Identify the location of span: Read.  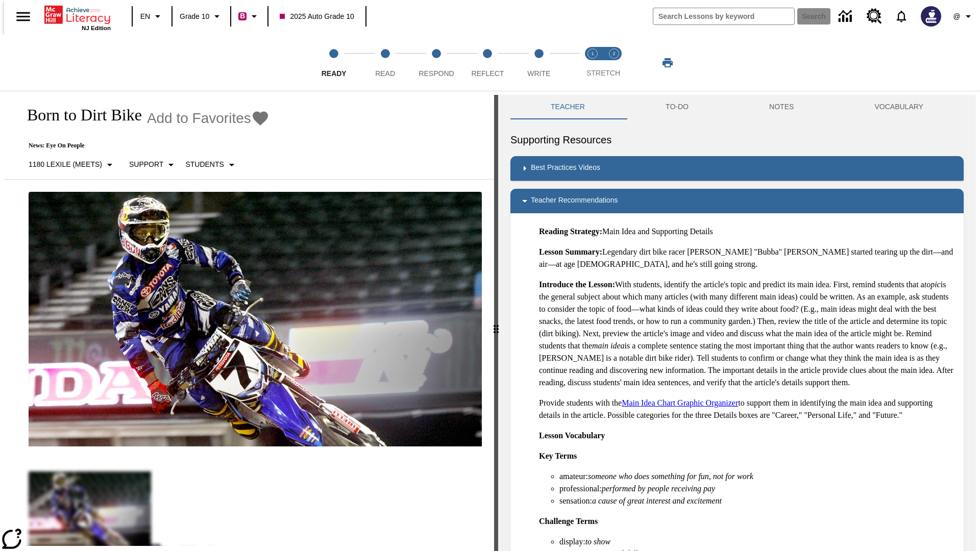
(385, 73).